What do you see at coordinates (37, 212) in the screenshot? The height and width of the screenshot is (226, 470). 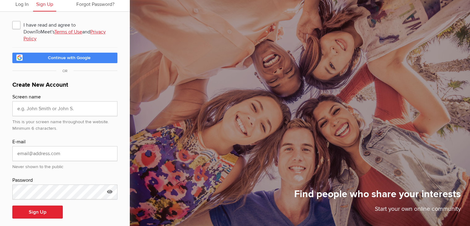 I see `button: Sign Up` at bounding box center [37, 212].